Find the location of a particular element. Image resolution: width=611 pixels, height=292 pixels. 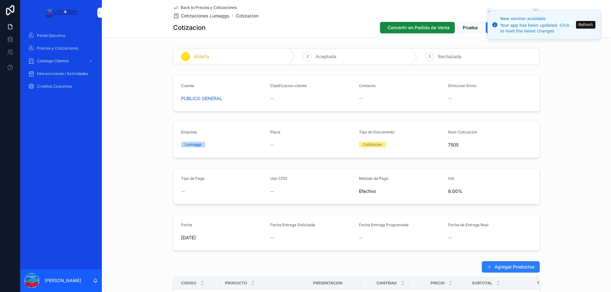

span: Efectivo is located at coordinates (367, 192).